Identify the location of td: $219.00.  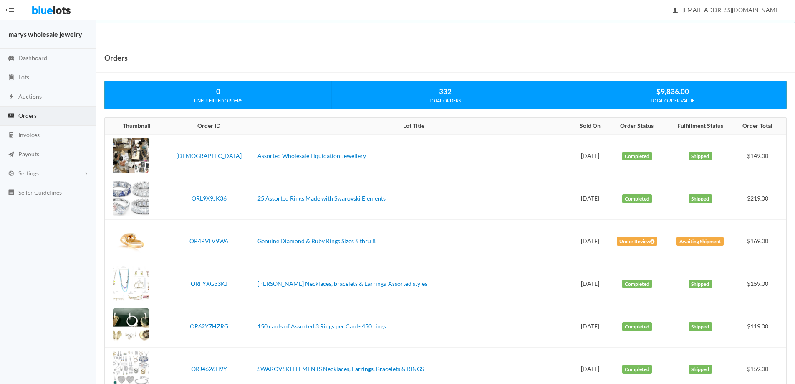
(760, 198).